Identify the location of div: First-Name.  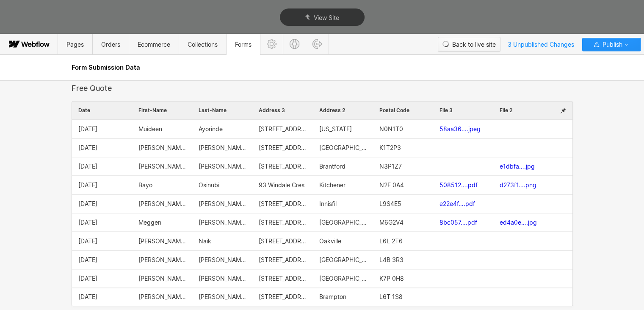
(162, 110).